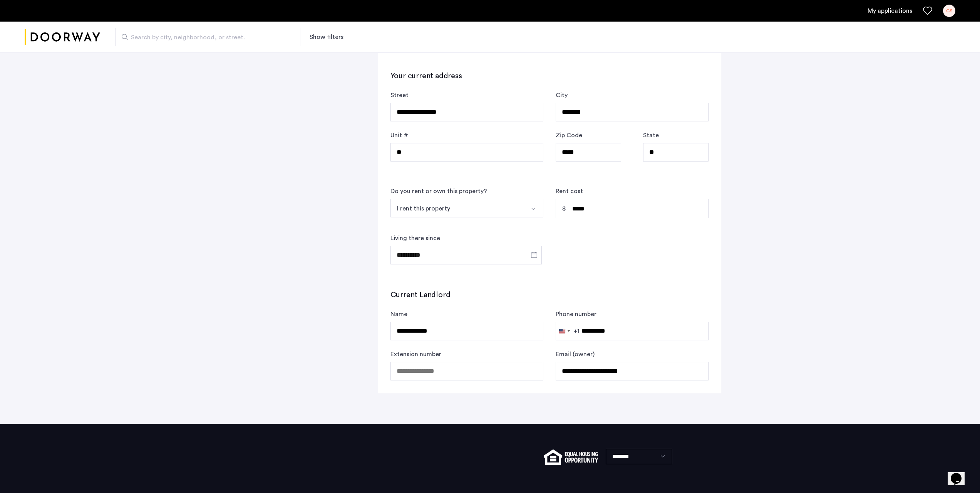 This screenshot has height=493, width=980. I want to click on label: Street, so click(399, 95).